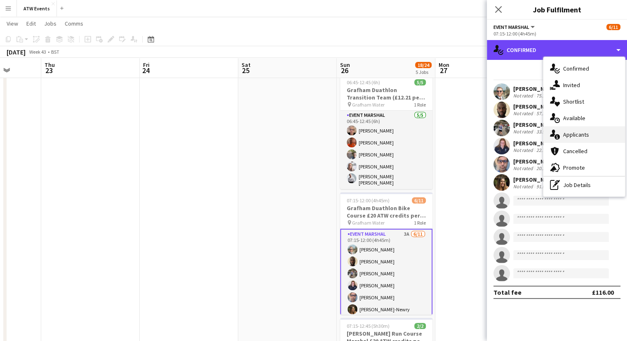  What do you see at coordinates (55, 52) in the screenshot?
I see `div: BST` at bounding box center [55, 52].